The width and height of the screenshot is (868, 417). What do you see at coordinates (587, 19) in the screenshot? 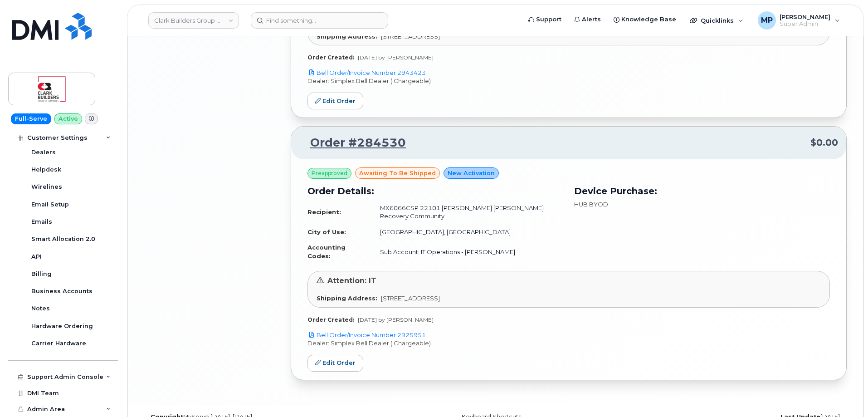
I see `a: Alerts` at bounding box center [587, 19].